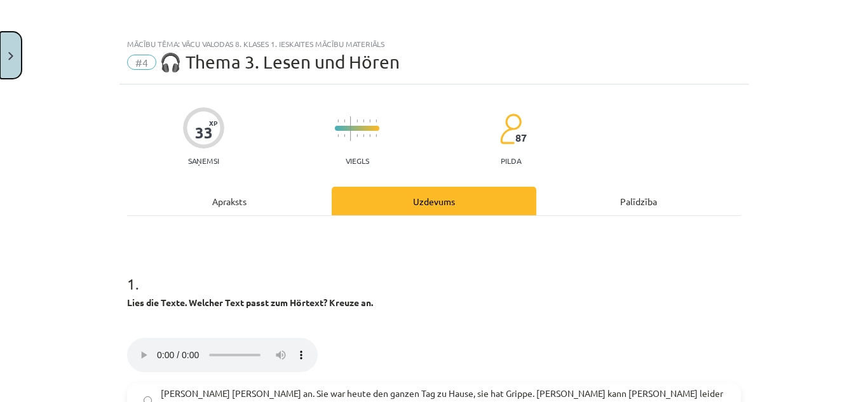 The width and height of the screenshot is (868, 402). I want to click on h1: 1 ., so click(434, 272).